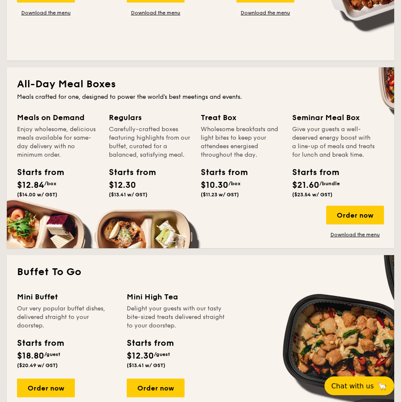  Describe the element at coordinates (200, 97) in the screenshot. I see `div: Meals crafted for one, designed to power the world's best meetings and events.` at that location.